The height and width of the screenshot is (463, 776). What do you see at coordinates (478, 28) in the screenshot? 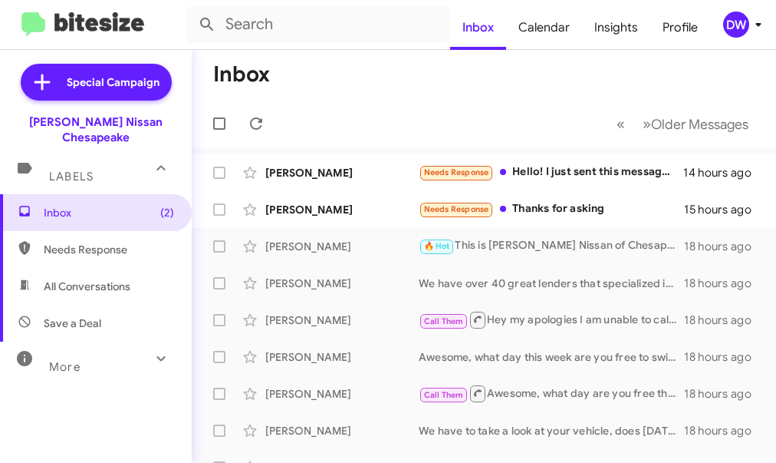
I see `a: Inbox` at bounding box center [478, 28].